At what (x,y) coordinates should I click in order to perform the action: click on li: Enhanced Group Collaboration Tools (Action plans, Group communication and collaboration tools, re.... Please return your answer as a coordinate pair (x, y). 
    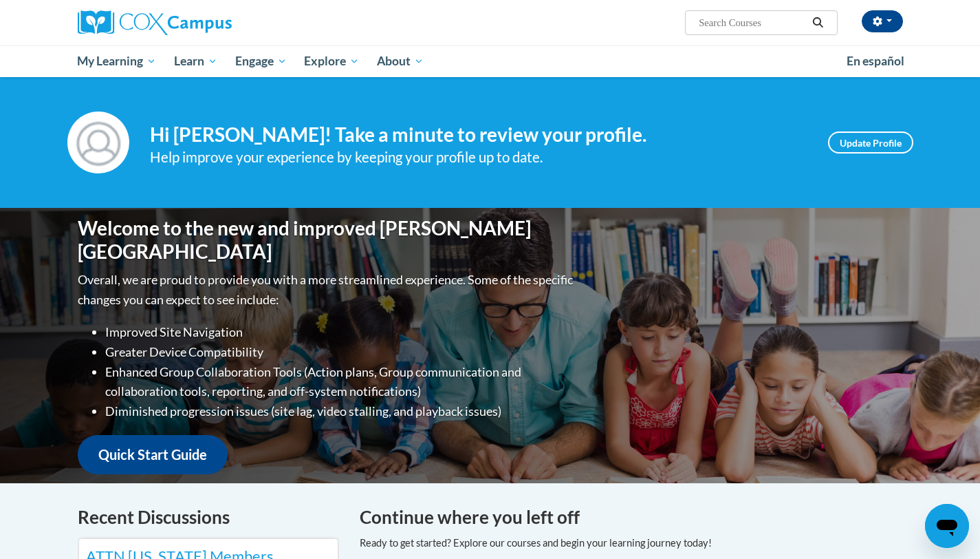
    Looking at the image, I should click on (341, 382).